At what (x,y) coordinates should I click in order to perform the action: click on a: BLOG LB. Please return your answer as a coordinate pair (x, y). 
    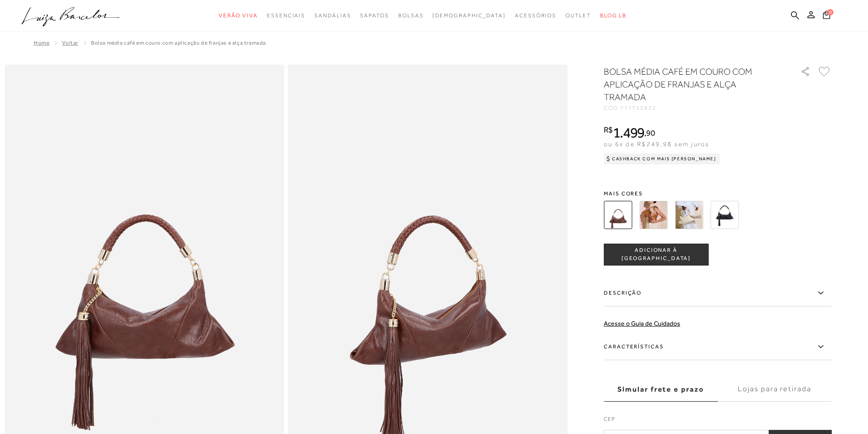
    Looking at the image, I should click on (613, 15).